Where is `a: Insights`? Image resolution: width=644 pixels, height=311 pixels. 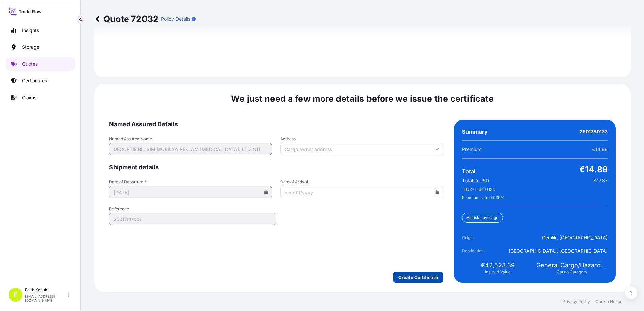
a: Insights is located at coordinates (40, 30).